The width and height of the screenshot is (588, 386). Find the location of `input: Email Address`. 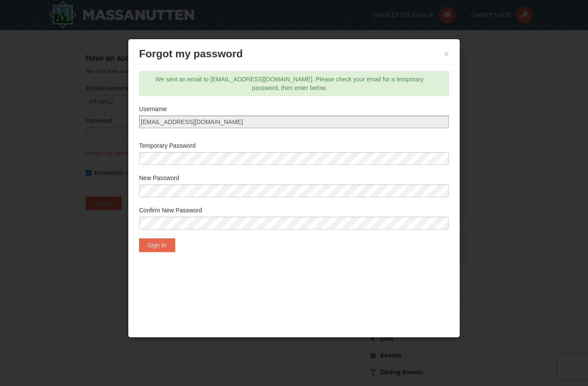

input: Email Address is located at coordinates (294, 122).